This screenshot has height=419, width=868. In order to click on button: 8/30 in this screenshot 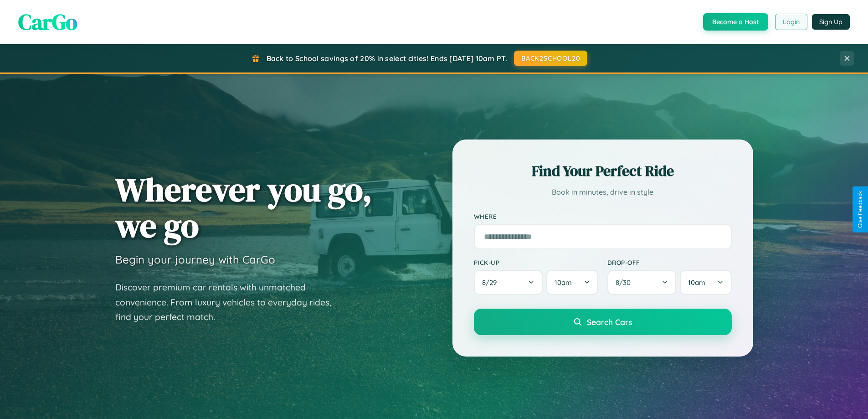, I will do `click(642, 283)`.